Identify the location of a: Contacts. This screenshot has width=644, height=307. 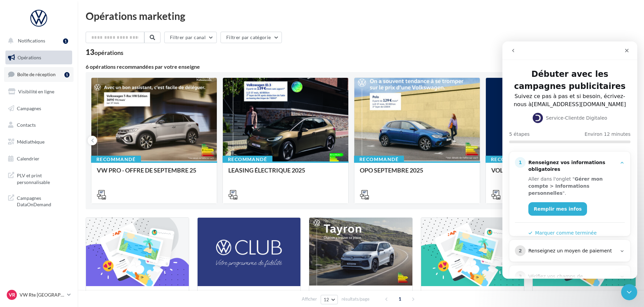
(39, 125).